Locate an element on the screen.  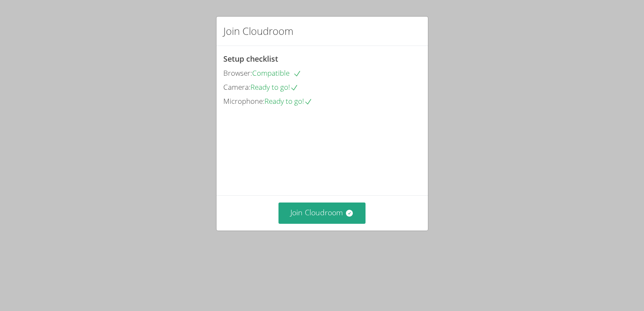
span: Microphone: is located at coordinates (244, 101).